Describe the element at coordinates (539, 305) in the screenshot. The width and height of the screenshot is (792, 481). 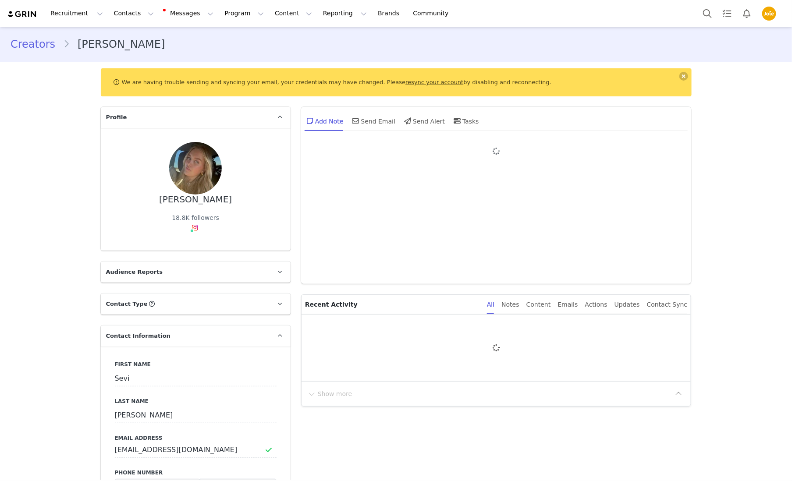
I see `div: Content` at that location.